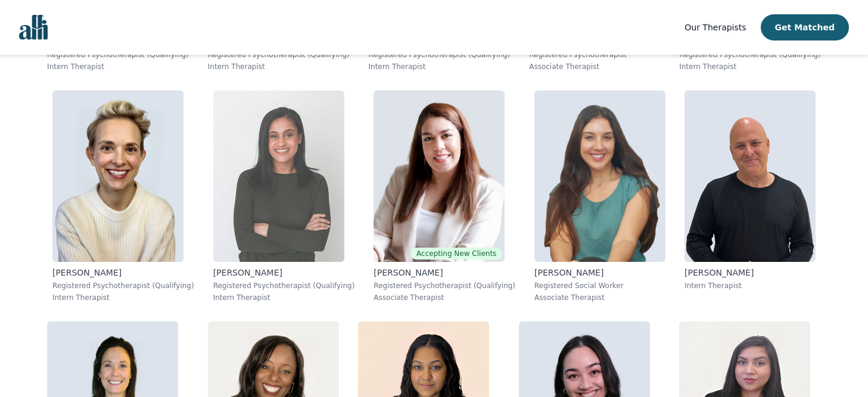 The image size is (868, 397). I want to click on p: Registered Social Worker, so click(600, 285).